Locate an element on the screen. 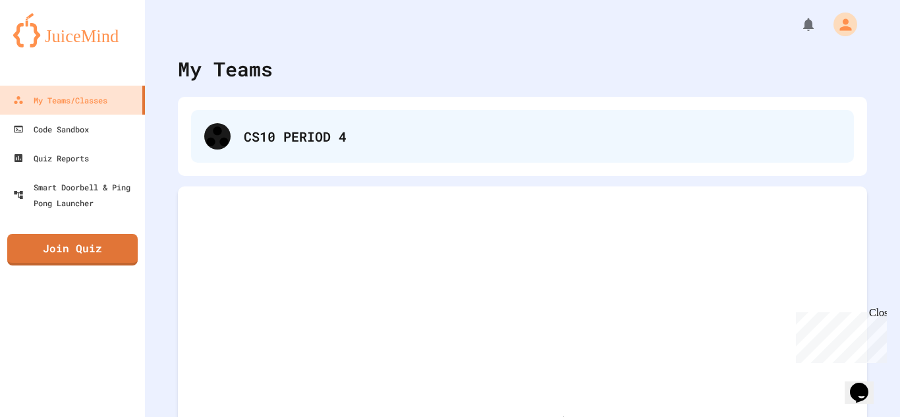 This screenshot has height=417, width=900. div: Code Sandbox is located at coordinates (51, 129).